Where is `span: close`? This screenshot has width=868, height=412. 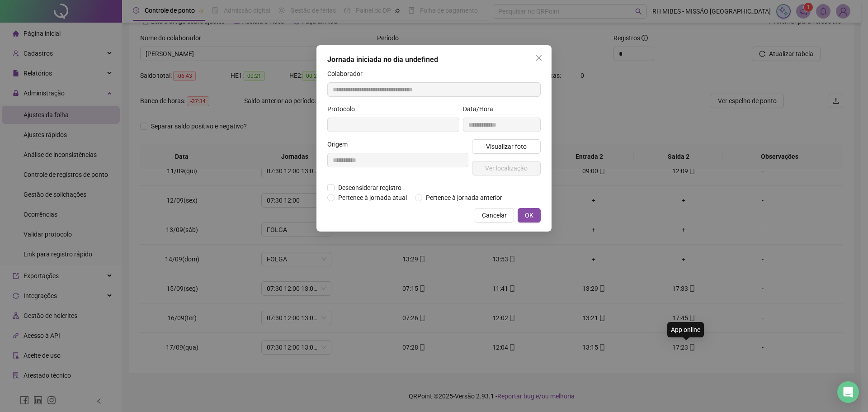
span: close is located at coordinates (539, 58).